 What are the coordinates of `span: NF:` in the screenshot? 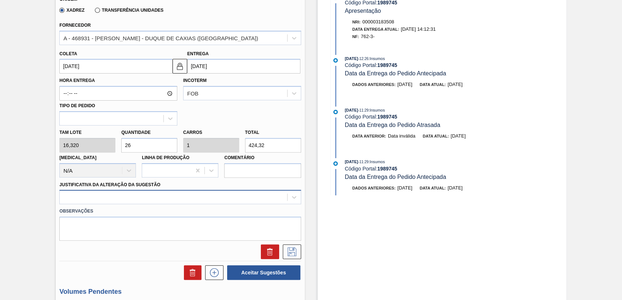 It's located at (356, 37).